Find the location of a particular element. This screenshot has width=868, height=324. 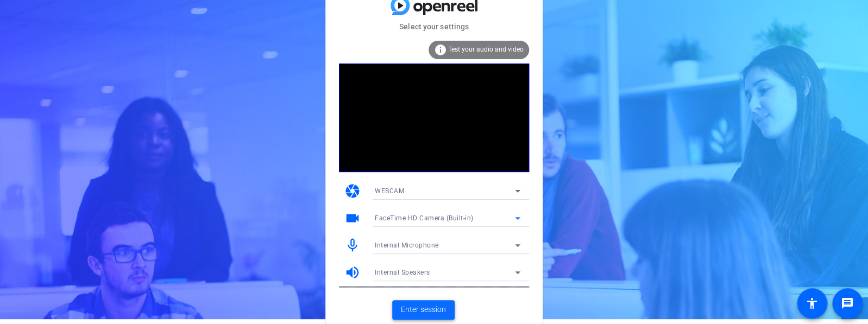

mat-icon: info is located at coordinates (441, 50).